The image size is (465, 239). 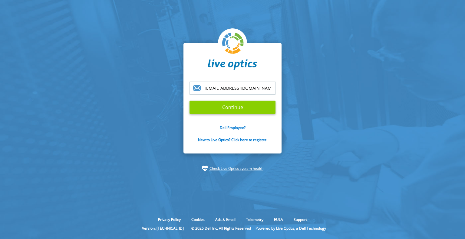 What do you see at coordinates (290, 228) in the screenshot?
I see `li: Powered by Live Optics, a Dell Technology` at bounding box center [290, 228].